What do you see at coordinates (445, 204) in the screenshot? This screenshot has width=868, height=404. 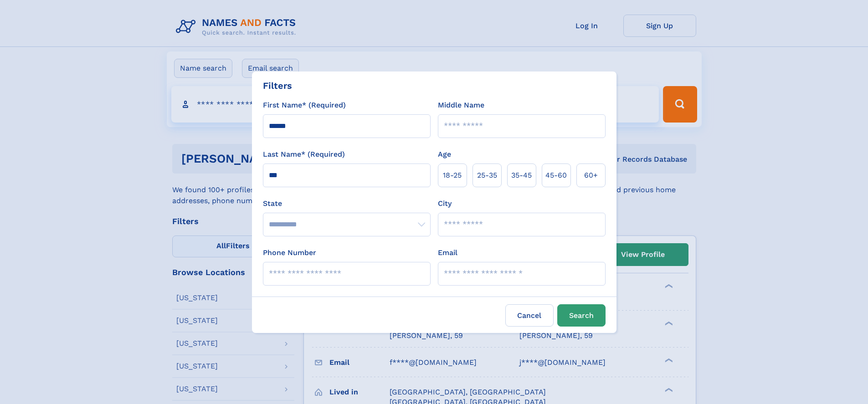 I see `label: City` at bounding box center [445, 204].